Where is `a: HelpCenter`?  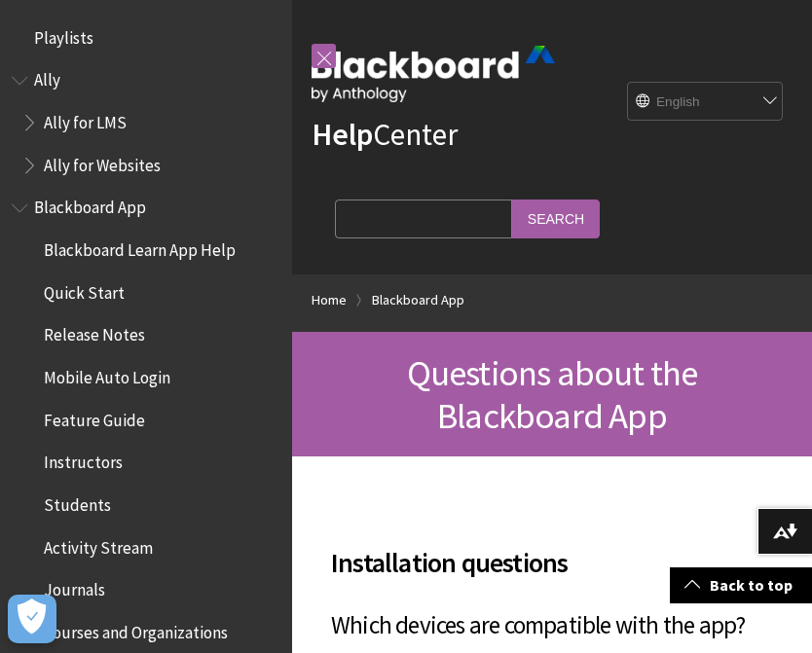
a: HelpCenter is located at coordinates (384, 134).